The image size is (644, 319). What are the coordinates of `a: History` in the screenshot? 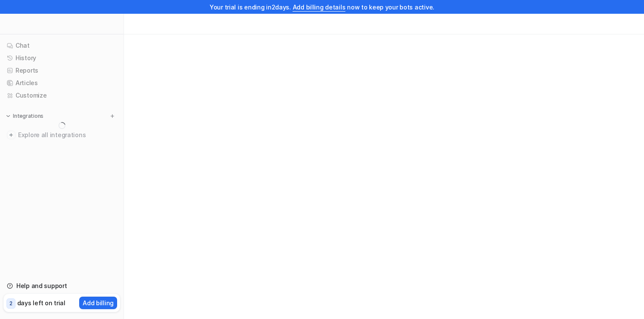 It's located at (61, 58).